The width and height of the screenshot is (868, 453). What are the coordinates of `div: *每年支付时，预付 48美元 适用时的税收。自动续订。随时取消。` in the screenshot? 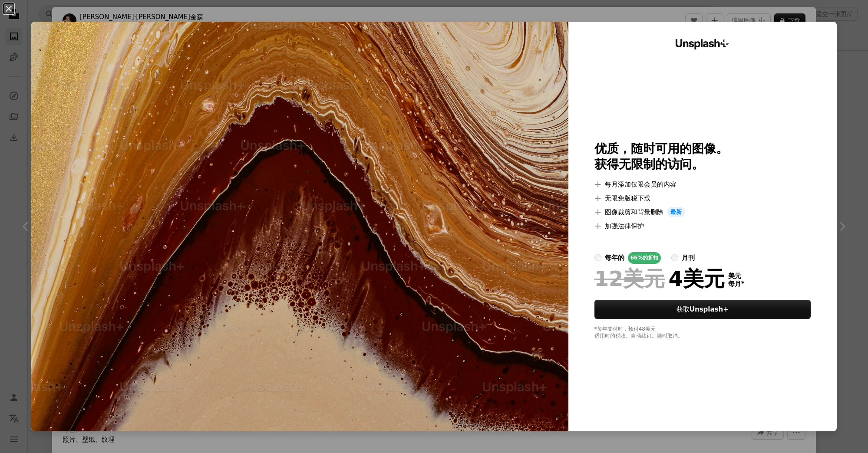 It's located at (703, 333).